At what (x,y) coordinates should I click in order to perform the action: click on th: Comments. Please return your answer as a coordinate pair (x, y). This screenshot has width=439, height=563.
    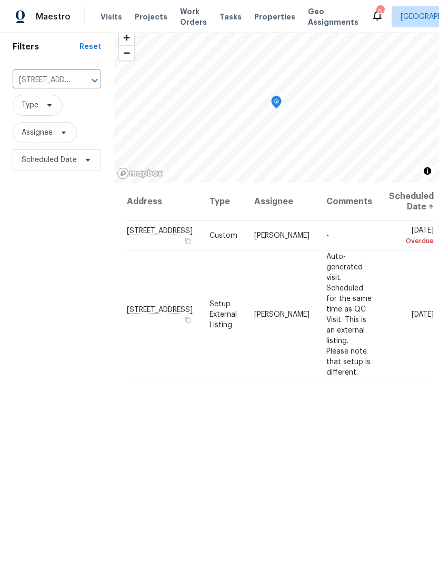
    Looking at the image, I should click on (349, 202).